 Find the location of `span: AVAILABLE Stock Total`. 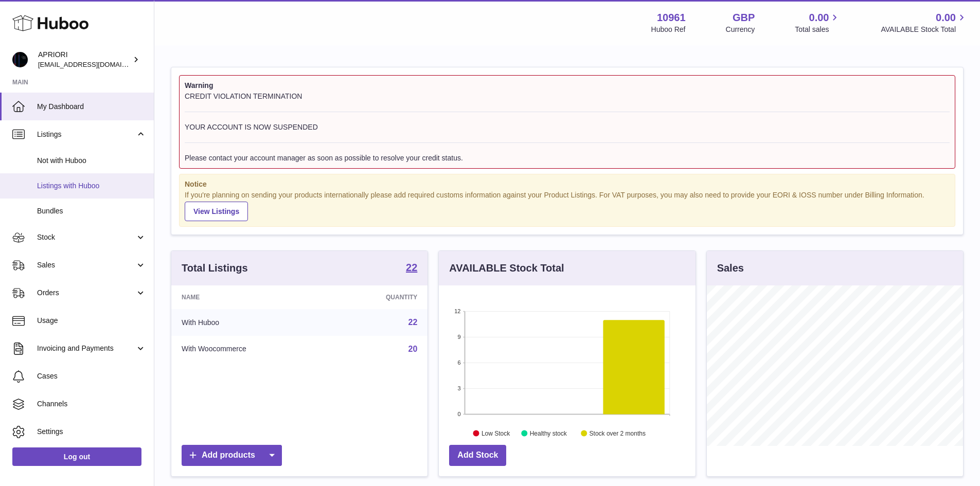

span: AVAILABLE Stock Total is located at coordinates (924, 29).